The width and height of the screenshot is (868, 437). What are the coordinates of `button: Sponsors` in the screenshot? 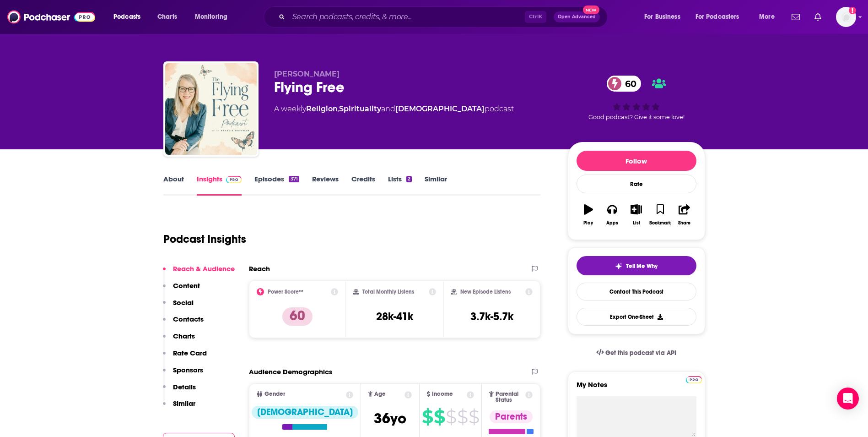 It's located at (183, 373).